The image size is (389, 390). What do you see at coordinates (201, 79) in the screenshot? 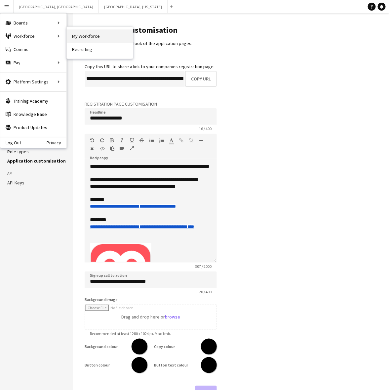
I see `button: Copy URL` at bounding box center [201, 79].